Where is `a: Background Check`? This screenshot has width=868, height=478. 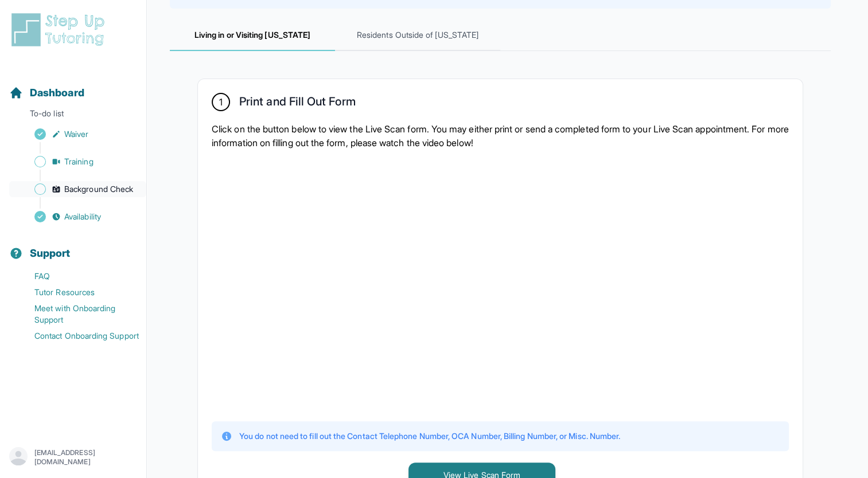 a: Background Check is located at coordinates (77, 189).